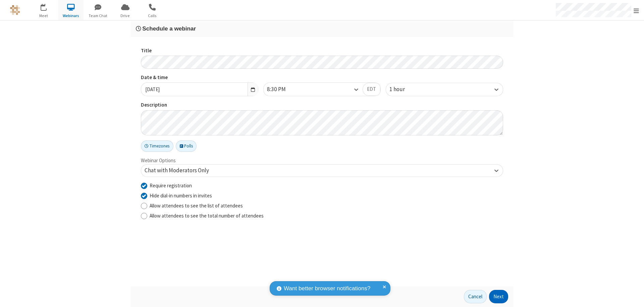 This screenshot has height=307, width=644. What do you see at coordinates (15, 10) in the screenshot?
I see `img: QA Selenium DO NOT DELETE OR CHANGE` at bounding box center [15, 10].